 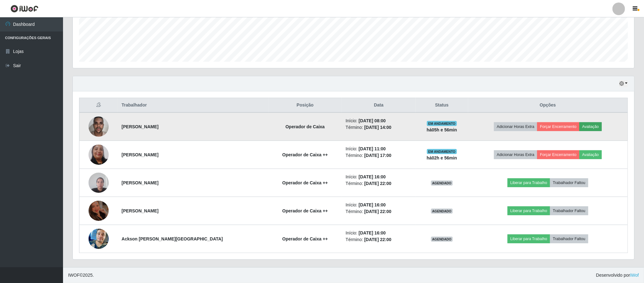 I want to click on img: CoreUI Logo, so click(x=24, y=9).